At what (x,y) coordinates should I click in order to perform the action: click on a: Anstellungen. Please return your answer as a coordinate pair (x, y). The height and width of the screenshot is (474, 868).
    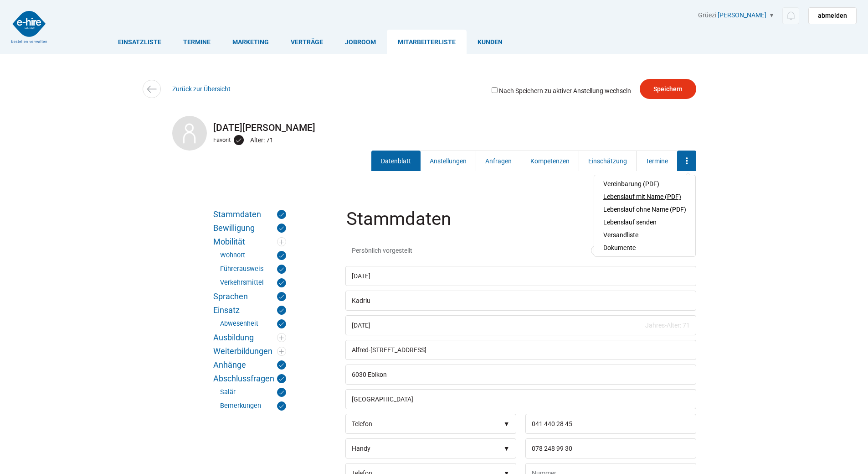
    Looking at the image, I should click on (448, 161).